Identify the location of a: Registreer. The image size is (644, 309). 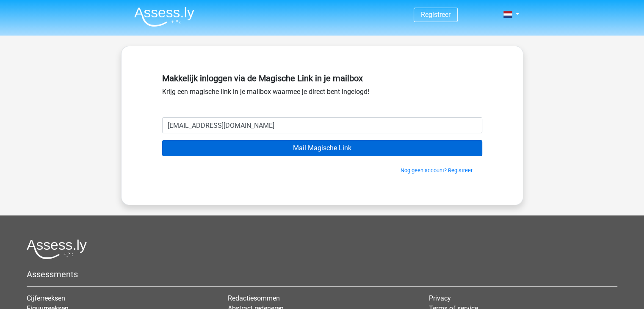
(436, 14).